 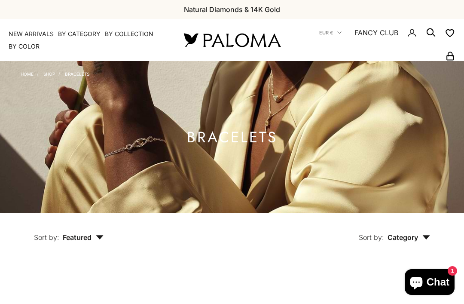 I want to click on a: Home, so click(x=27, y=74).